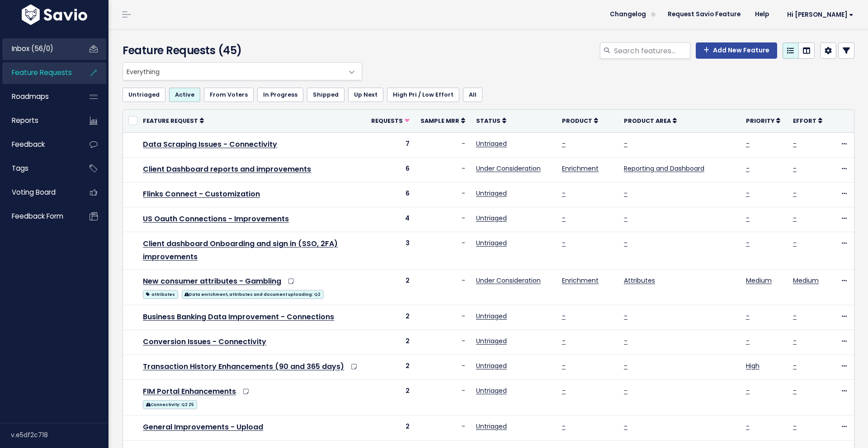  I want to click on a: Help, so click(762, 15).